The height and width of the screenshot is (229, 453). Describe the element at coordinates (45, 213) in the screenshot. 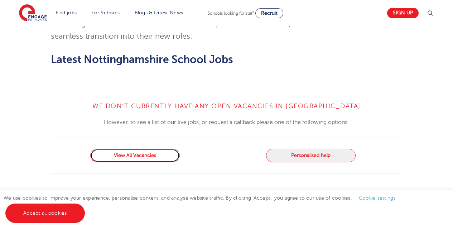

I see `a: Accept all cookies` at that location.